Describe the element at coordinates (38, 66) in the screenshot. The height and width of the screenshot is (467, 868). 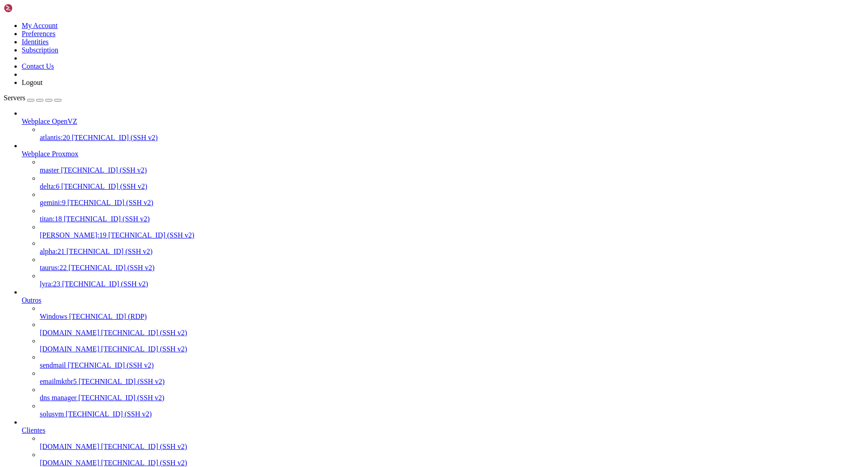
I see `a: Contact Us` at that location.